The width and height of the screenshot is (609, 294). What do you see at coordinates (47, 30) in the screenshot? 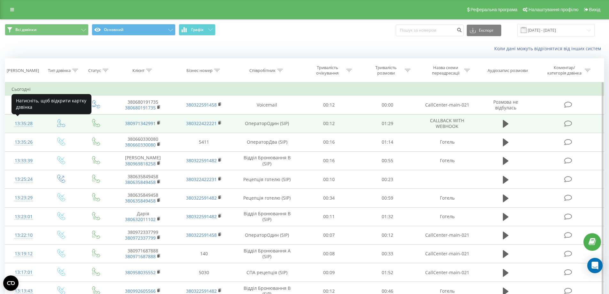
I see `button: Всі дзвінки` at bounding box center [47, 30].